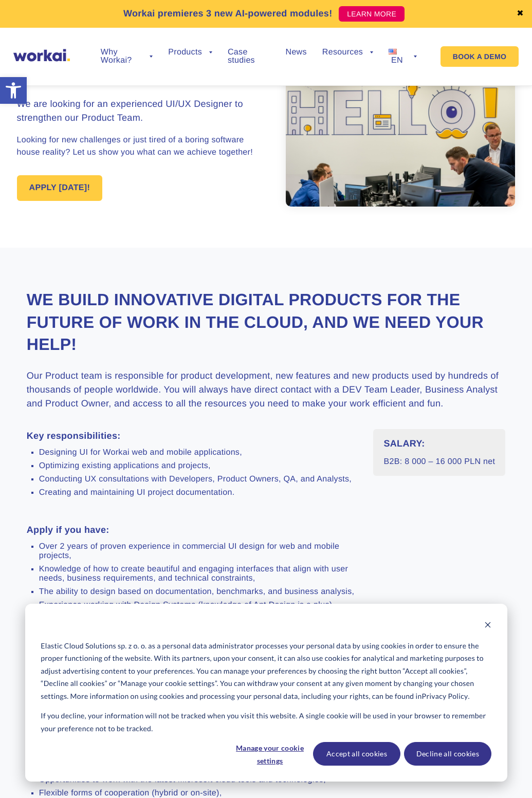  What do you see at coordinates (347, 52) in the screenshot?
I see `a: Resources` at bounding box center [347, 52].